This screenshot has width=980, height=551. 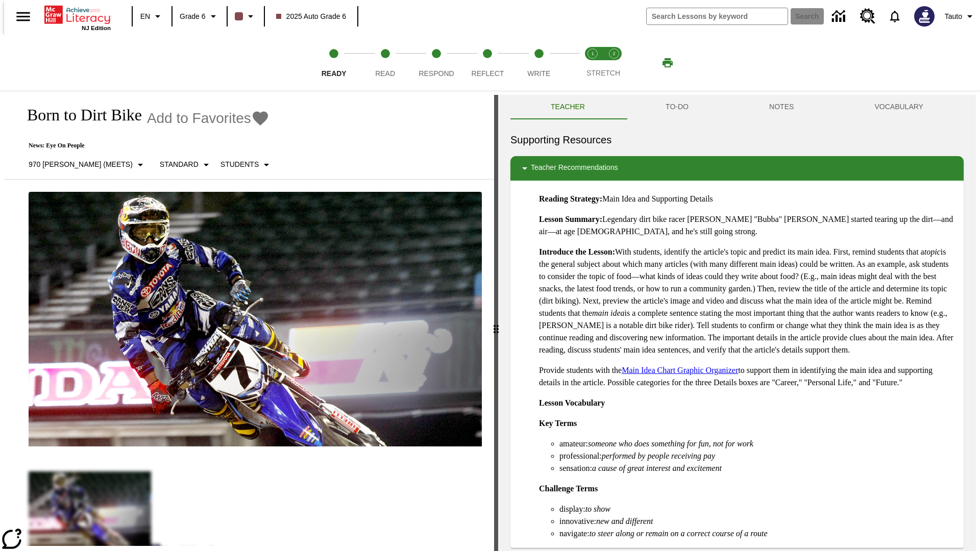 What do you see at coordinates (488, 73) in the screenshot?
I see `span: Reflect` at bounding box center [488, 73].